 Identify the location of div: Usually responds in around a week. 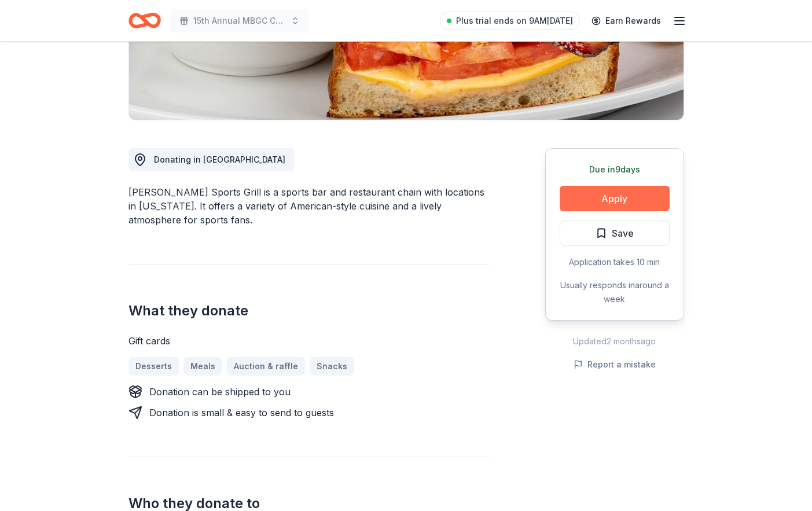
(615, 292).